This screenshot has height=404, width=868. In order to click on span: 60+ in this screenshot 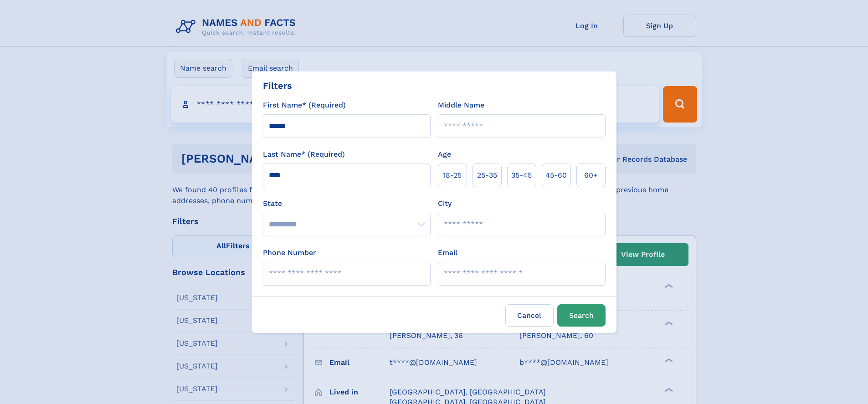, I will do `click(591, 175)`.